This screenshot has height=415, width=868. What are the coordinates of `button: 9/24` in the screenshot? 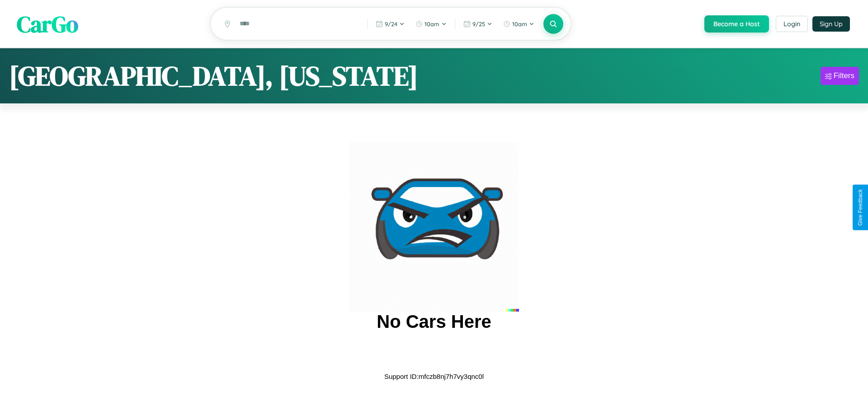 It's located at (390, 24).